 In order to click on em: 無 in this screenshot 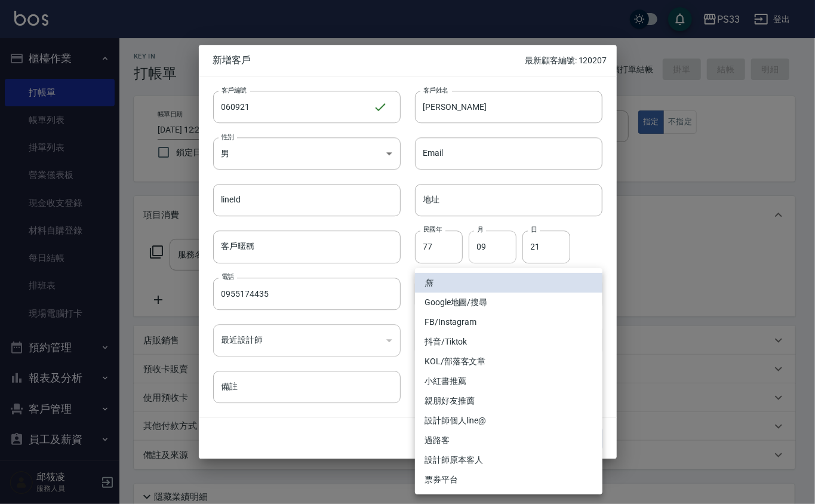, I will do `click(429, 283)`.